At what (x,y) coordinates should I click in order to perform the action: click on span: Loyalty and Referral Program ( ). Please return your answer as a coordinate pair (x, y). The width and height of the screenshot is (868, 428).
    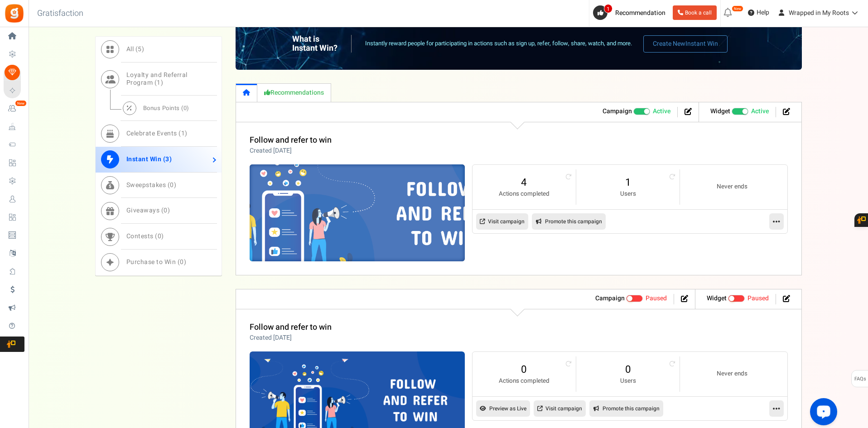
    Looking at the image, I should click on (156, 79).